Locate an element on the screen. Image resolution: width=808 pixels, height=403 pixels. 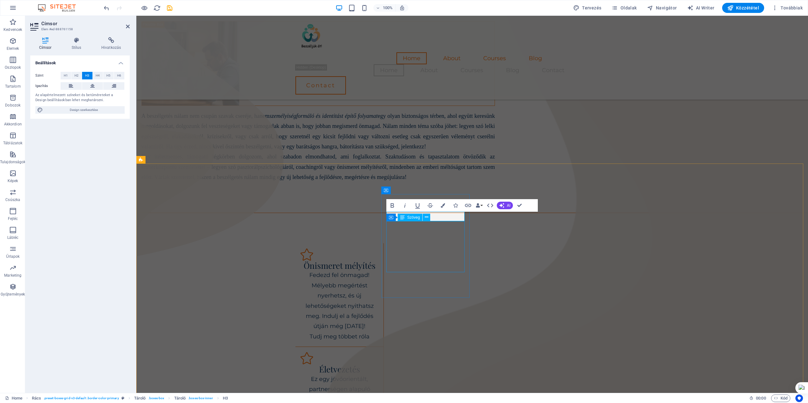
p: Oszlopok is located at coordinates (13, 68).